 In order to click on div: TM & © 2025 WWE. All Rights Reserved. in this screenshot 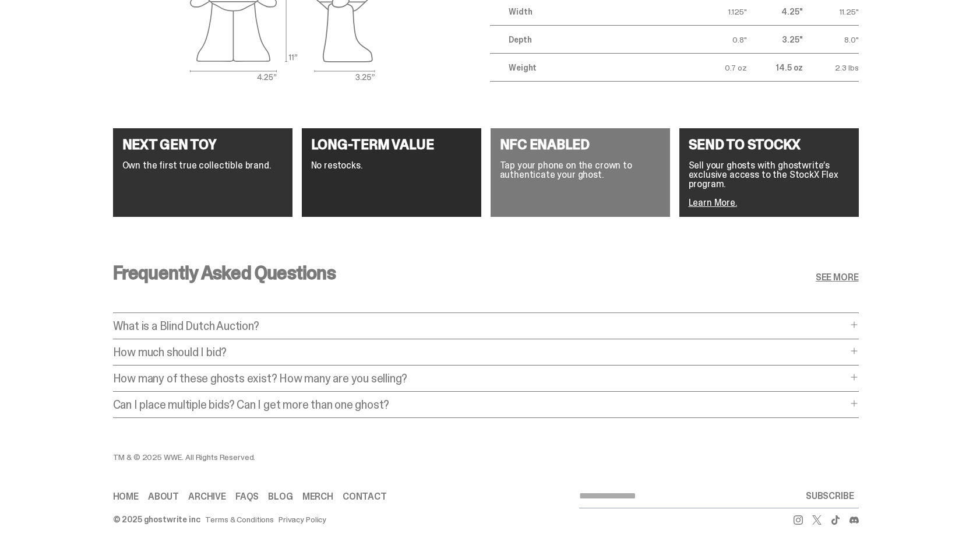, I will do `click(346, 457)`.